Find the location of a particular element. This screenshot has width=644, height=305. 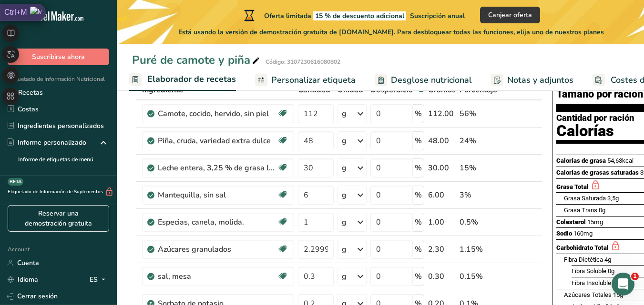

button: Suscribirse ahora is located at coordinates (58, 57).